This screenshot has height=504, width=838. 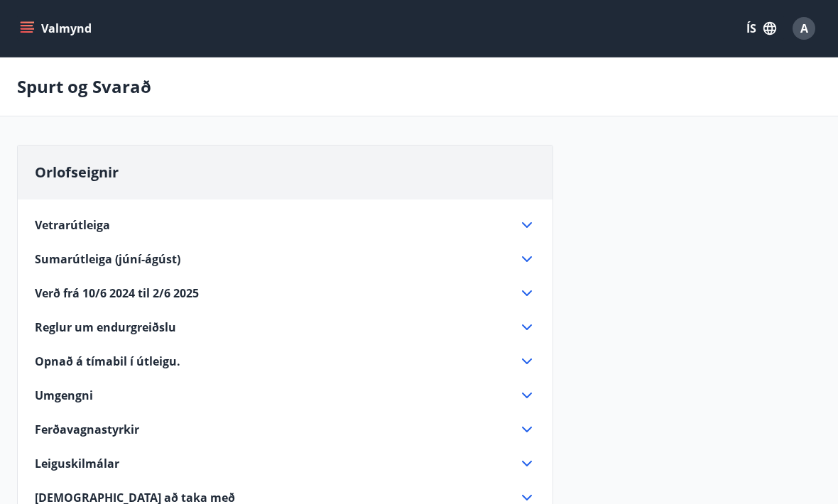 I want to click on span: Leiguskilmálar, so click(x=77, y=463).